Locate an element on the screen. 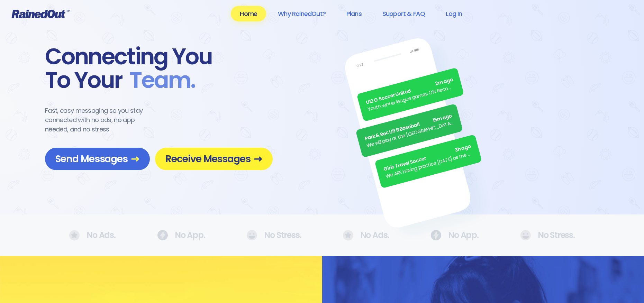 The image size is (644, 303). div: Youth winter league games ON. Recommend running shoes/sneakers for players as option for footwear. is located at coordinates (412, 98).